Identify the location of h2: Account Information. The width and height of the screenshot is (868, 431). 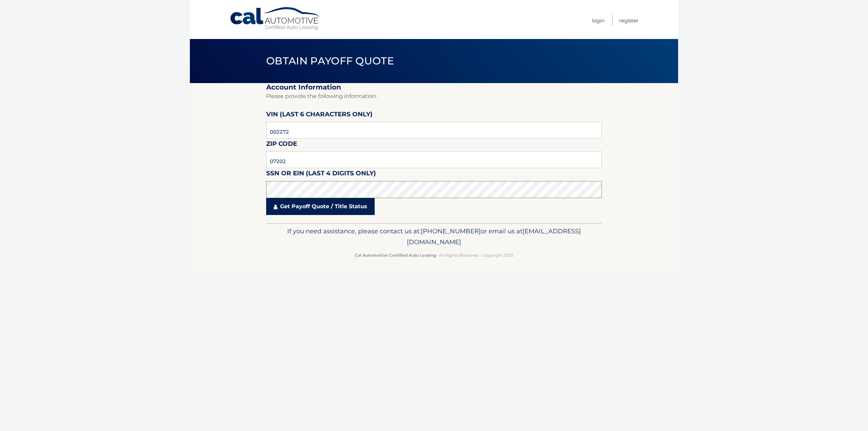
(434, 87).